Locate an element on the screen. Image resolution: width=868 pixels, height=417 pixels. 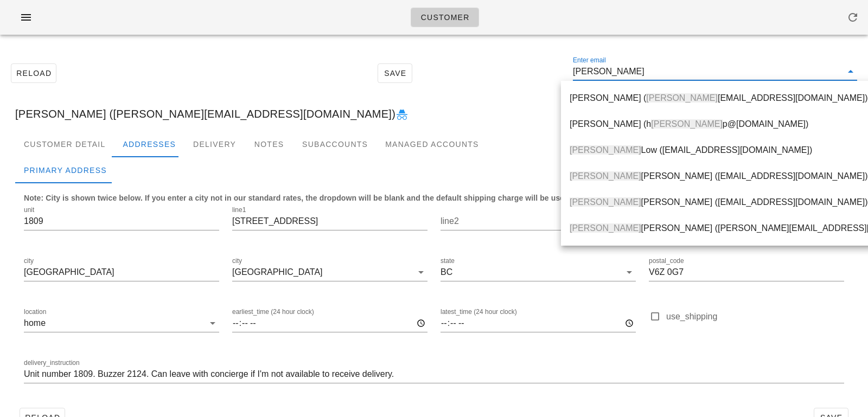
div: Addresses is located at coordinates (149, 144).